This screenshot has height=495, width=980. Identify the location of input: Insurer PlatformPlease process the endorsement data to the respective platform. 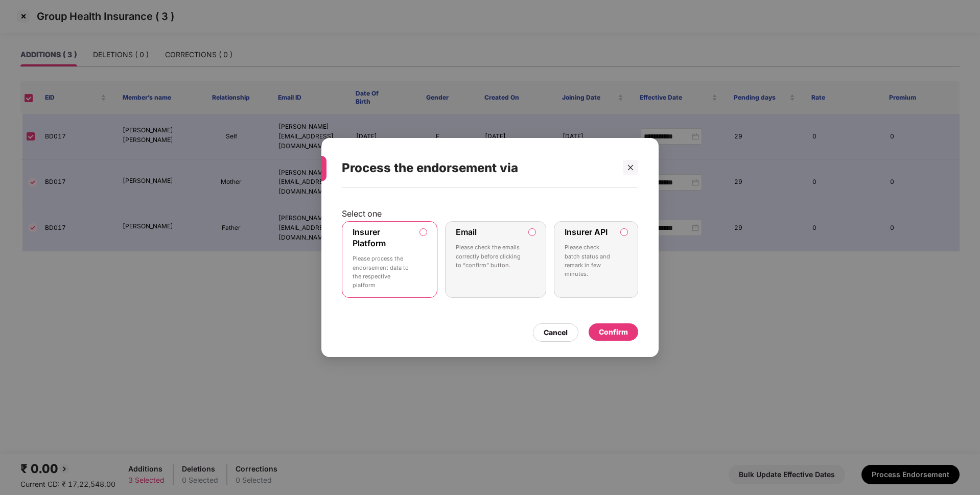
(423, 232).